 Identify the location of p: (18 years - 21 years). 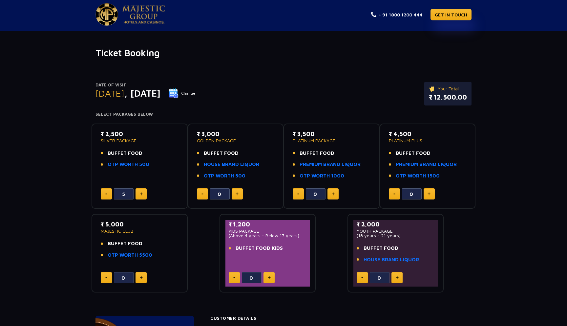
(396, 235).